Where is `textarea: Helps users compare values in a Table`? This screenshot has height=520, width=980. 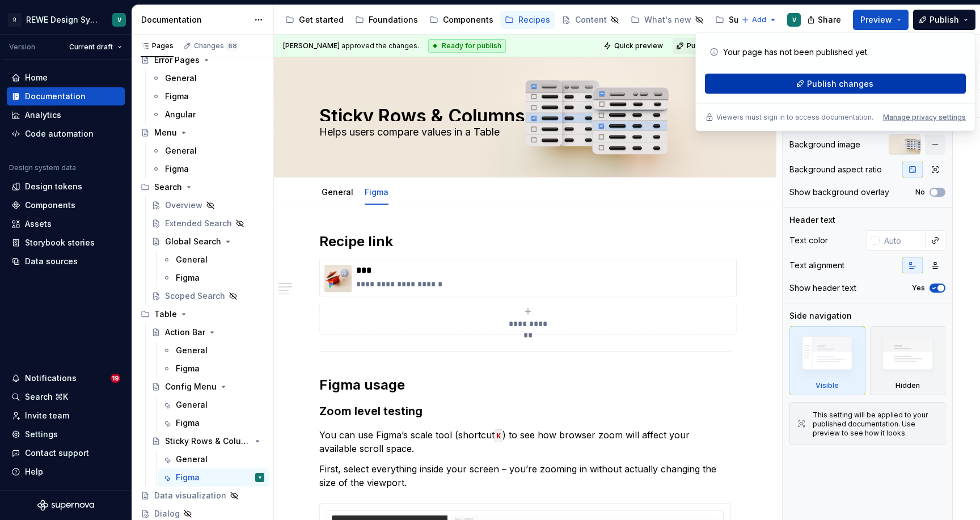 textarea: Helps users compare values in a Table is located at coordinates (523, 133).